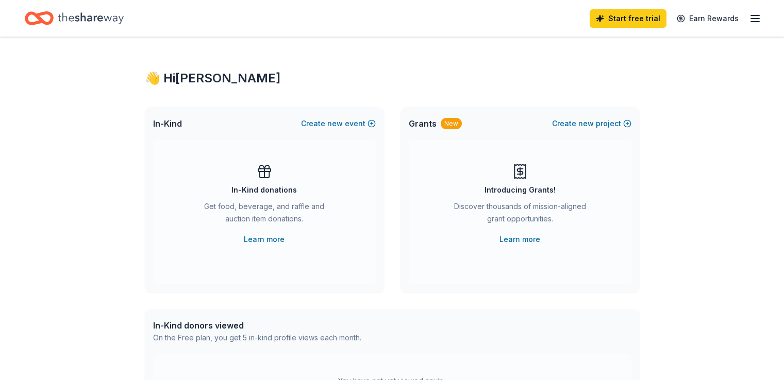 This screenshot has width=784, height=380. What do you see at coordinates (168, 124) in the screenshot?
I see `span: In-Kind` at bounding box center [168, 124].